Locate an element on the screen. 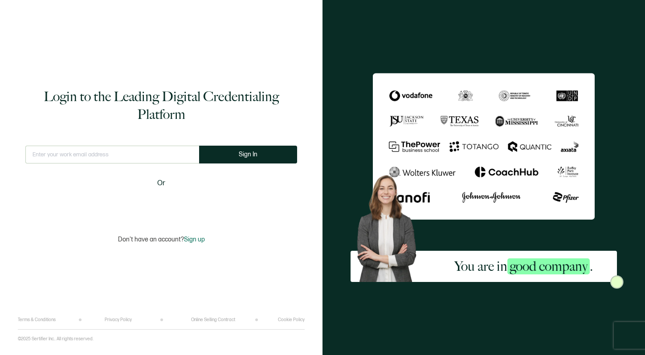 Image resolution: width=645 pixels, height=355 pixels. h1: Login to the Leading Digital Credentialing Platform is located at coordinates (161, 106).